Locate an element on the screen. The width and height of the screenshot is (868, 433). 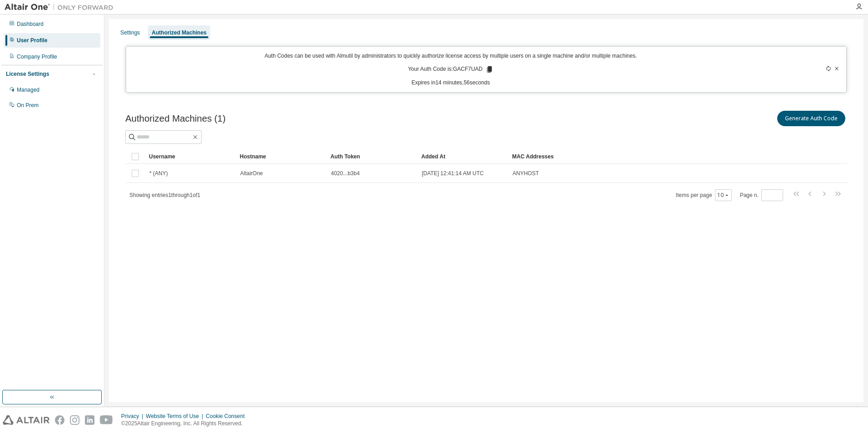
span: ANYHOST is located at coordinates (525, 173).